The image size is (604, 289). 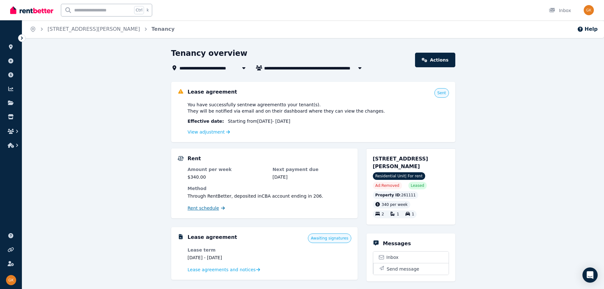 I want to click on span: Send message, so click(x=403, y=269).